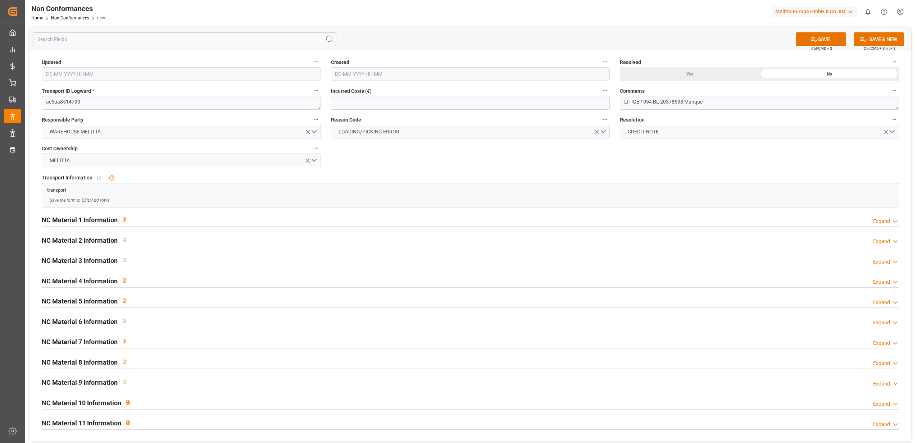 The image size is (917, 443). I want to click on span: Ctrl/CMD + S, so click(821, 48).